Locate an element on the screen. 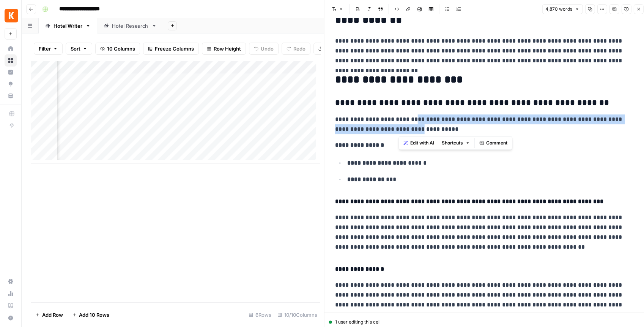 The image size is (644, 327). button: Filter is located at coordinates (48, 49).